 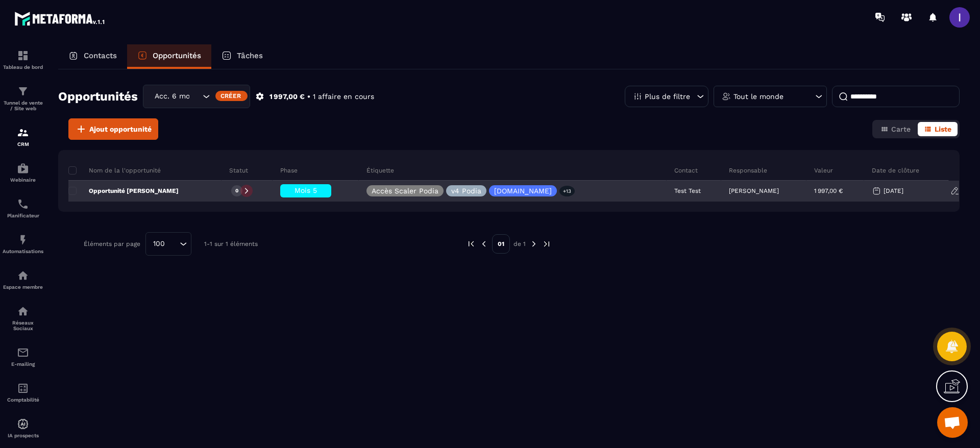 I want to click on img: email, so click(x=23, y=353).